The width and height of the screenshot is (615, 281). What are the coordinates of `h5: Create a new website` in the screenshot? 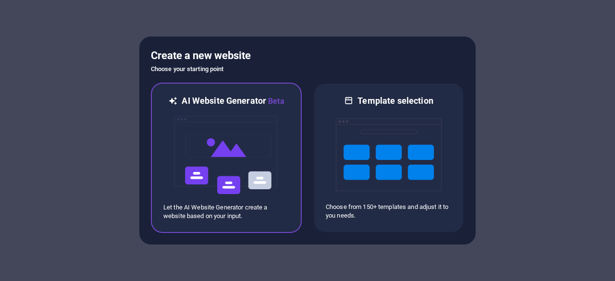 It's located at (308, 56).